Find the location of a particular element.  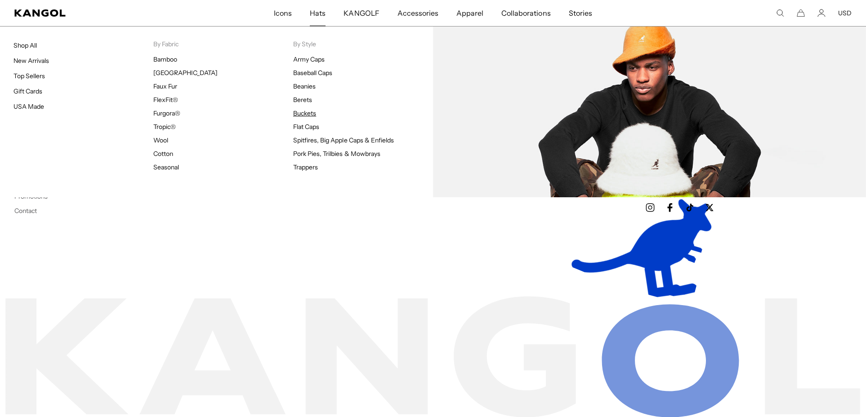

a: FlexFit® is located at coordinates (166, 100).